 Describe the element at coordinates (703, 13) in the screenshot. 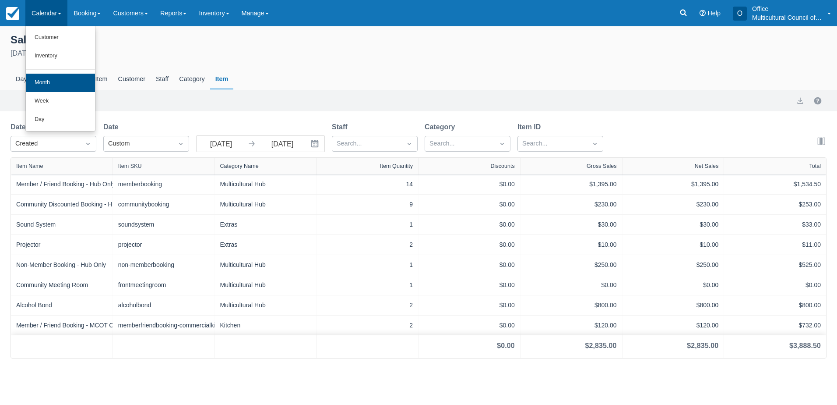

I see `i: Help` at that location.